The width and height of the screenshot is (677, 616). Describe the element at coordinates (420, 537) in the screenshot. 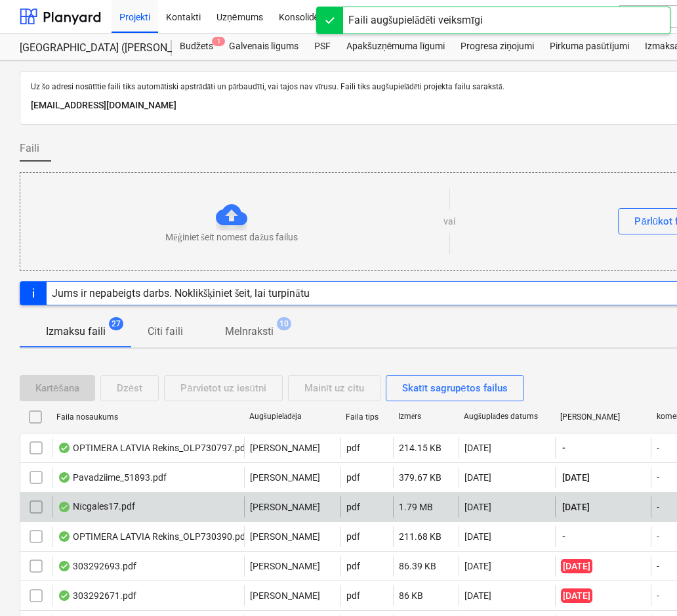

I see `div: 211.68 KB` at that location.